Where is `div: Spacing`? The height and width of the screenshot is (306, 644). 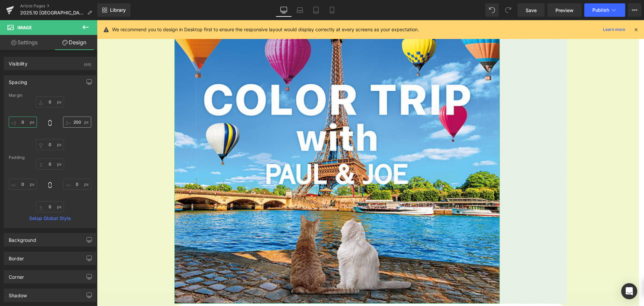
div: Spacing is located at coordinates (18, 80).